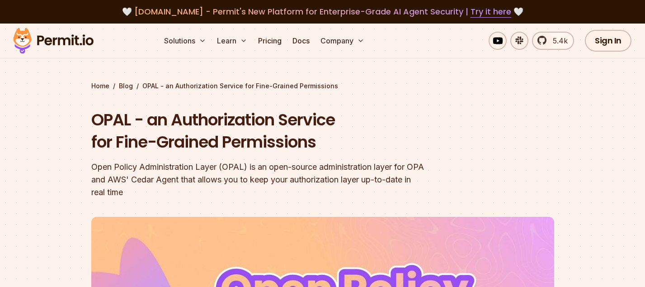 This screenshot has height=287, width=645. Describe the element at coordinates (608, 41) in the screenshot. I see `a: Sign In` at that location.